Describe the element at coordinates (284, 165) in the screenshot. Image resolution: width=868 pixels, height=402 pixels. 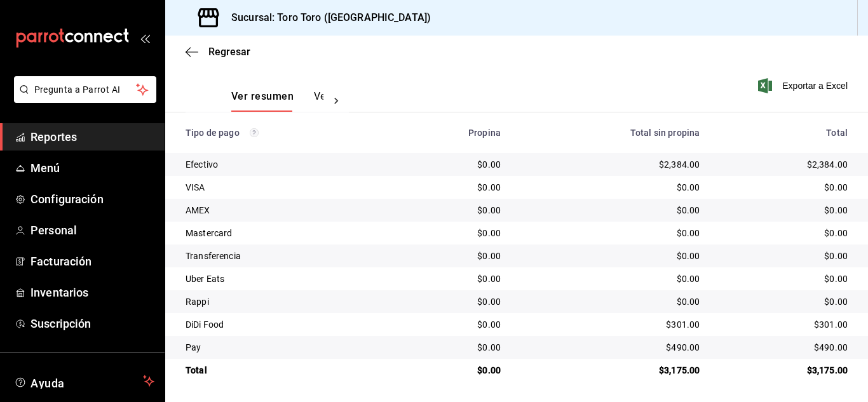
I see `div: Efectivo` at that location.